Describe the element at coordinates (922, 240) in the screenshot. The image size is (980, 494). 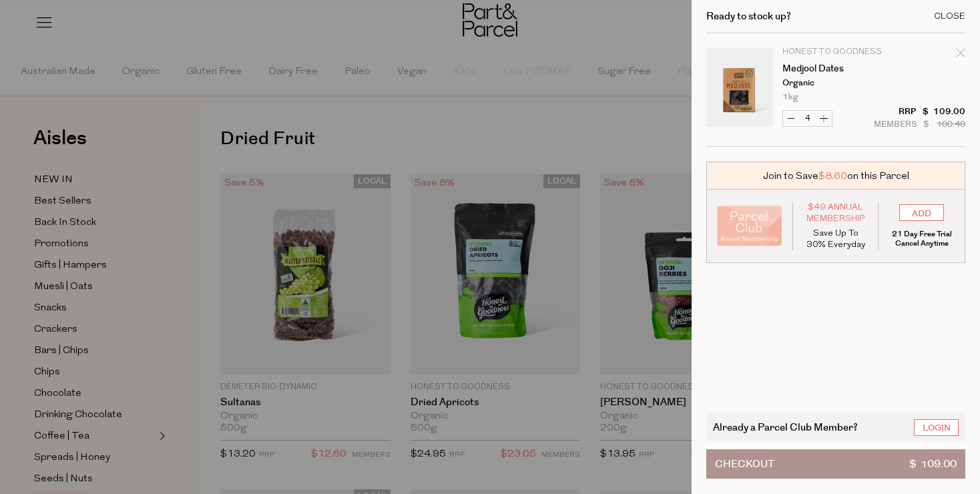
I see `p: 21 Day Free Trial Cancel Anytime` at that location.